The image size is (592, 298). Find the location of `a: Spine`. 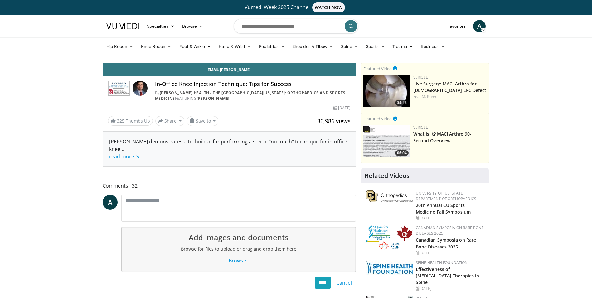

a: Spine is located at coordinates (349, 46).